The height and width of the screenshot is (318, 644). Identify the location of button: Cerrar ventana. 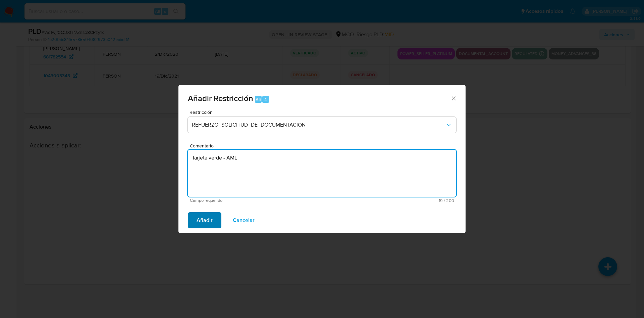
(454, 98).